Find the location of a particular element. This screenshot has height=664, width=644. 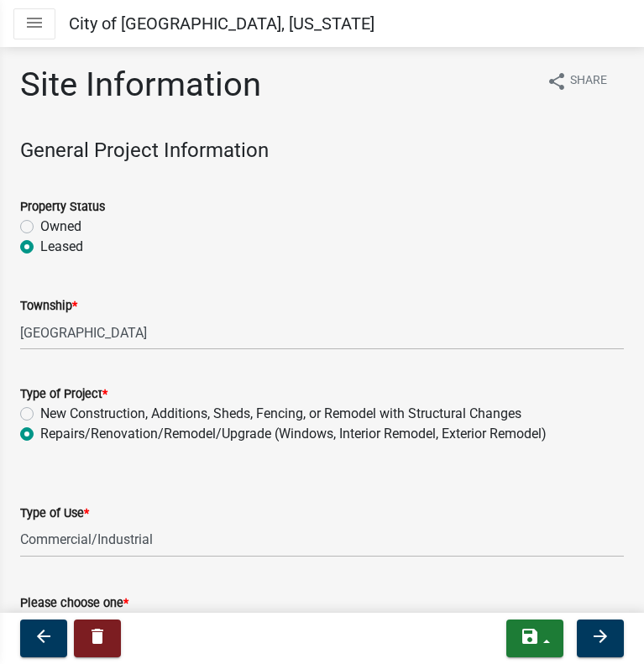

label: Repairs/Renovation/Remodel/Upgrade (Windows, Interior Remodel, Exterior Remodel) is located at coordinates (294, 434).